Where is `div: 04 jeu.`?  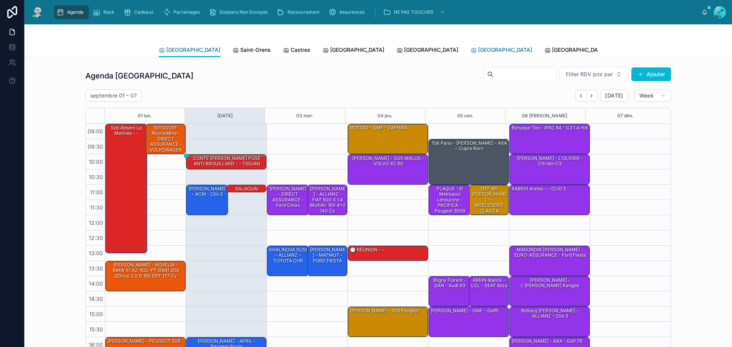 div: 04 jeu. is located at coordinates (385, 116).